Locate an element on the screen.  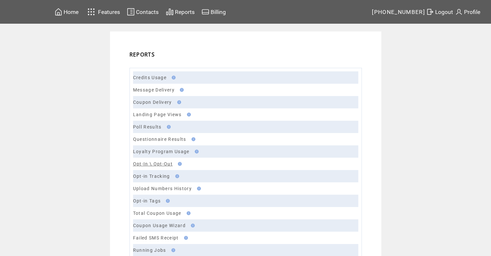
a: Landing Page Views is located at coordinates (158, 115).